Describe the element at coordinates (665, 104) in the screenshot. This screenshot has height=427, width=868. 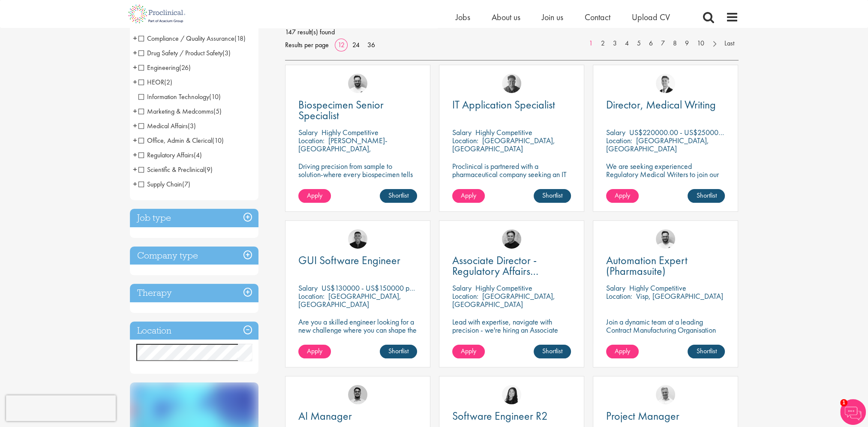
I see `a: Director, Medical Writing` at that location.